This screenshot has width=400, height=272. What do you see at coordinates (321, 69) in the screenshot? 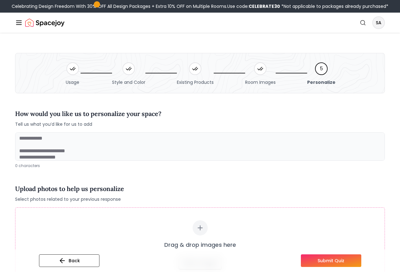
I see `div: 5` at bounding box center [321, 69].